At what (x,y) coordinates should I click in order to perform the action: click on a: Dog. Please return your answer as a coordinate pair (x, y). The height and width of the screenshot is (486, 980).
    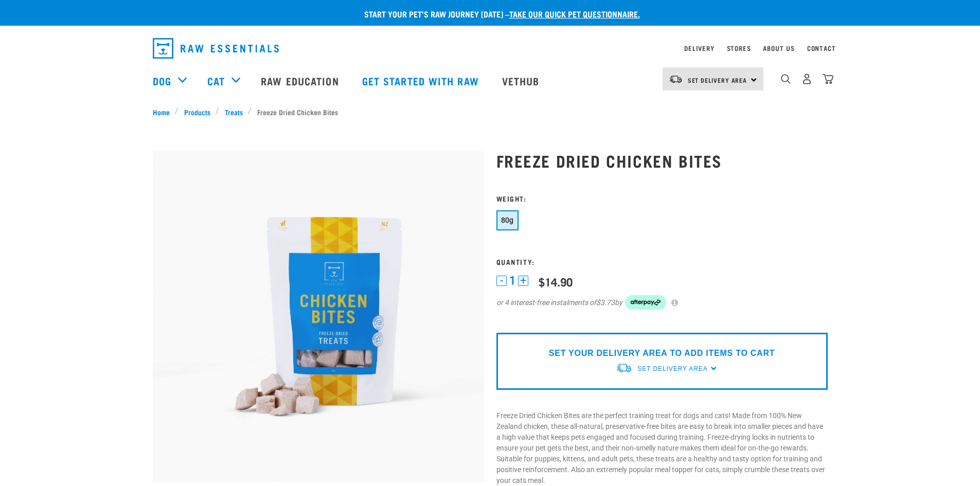
    Looking at the image, I should click on (162, 81).